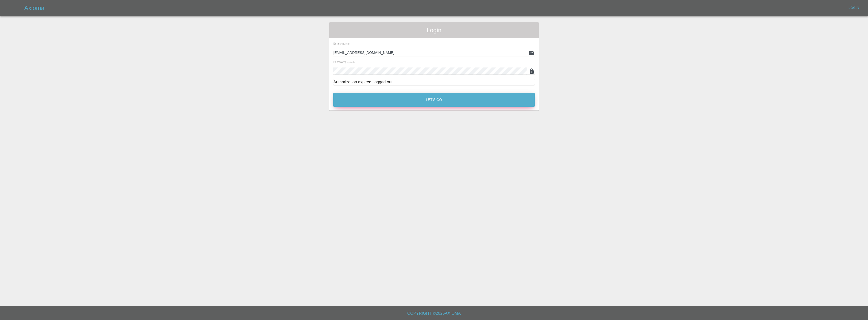  I want to click on a: Login, so click(854, 8).